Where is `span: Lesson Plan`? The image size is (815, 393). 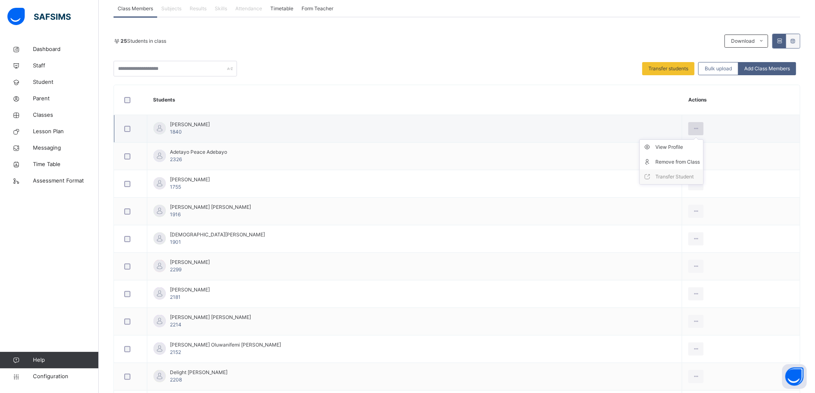 span: Lesson Plan is located at coordinates (66, 132).